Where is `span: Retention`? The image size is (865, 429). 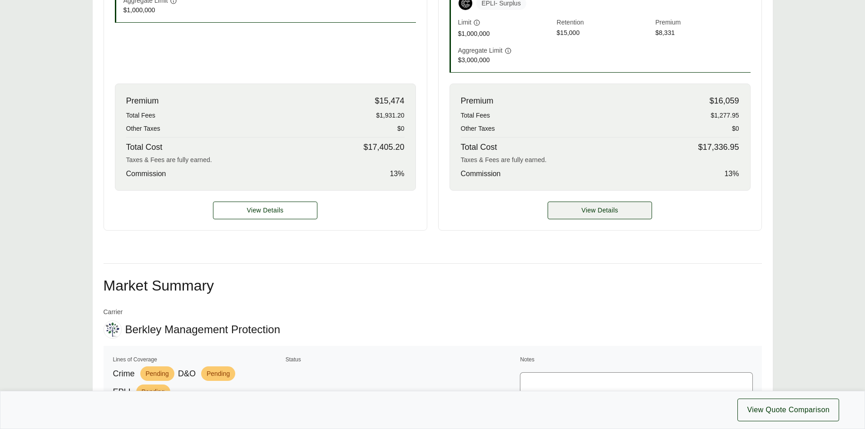 span: Retention is located at coordinates (604, 23).